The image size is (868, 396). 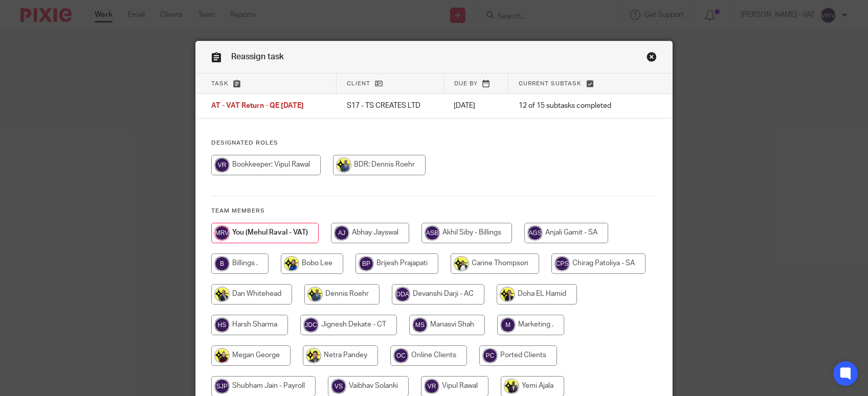 I want to click on span: Client, so click(x=359, y=83).